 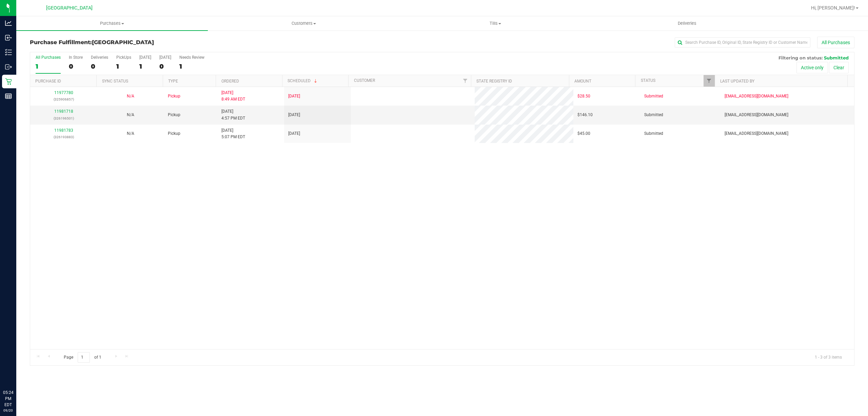 What do you see at coordinates (48, 58) in the screenshot?
I see `div: All Purchases` at bounding box center [48, 58].